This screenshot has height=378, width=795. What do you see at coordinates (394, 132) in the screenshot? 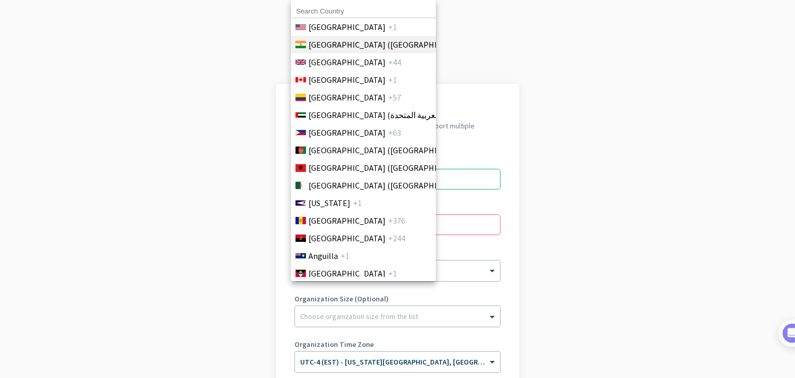
I see `span: +63` at bounding box center [394, 132].